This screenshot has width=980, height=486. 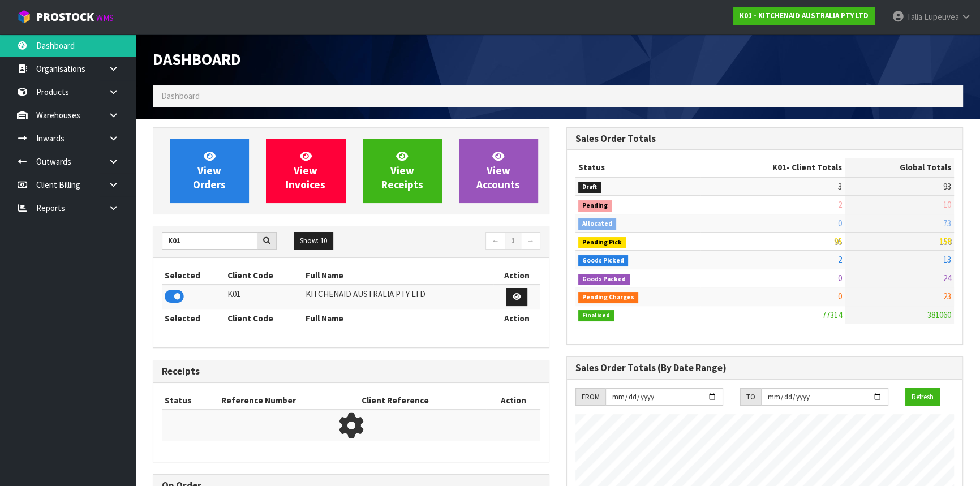 What do you see at coordinates (837, 242) in the screenshot?
I see `span: 95` at bounding box center [837, 242].